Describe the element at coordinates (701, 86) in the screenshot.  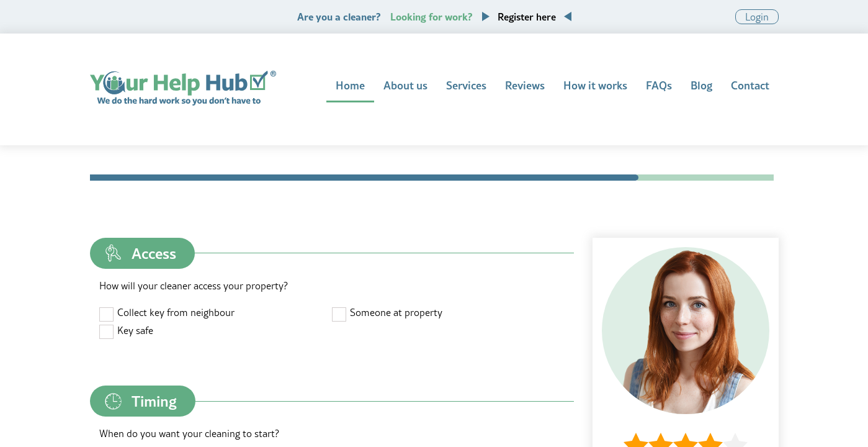
I see `a: Blog` at that location.